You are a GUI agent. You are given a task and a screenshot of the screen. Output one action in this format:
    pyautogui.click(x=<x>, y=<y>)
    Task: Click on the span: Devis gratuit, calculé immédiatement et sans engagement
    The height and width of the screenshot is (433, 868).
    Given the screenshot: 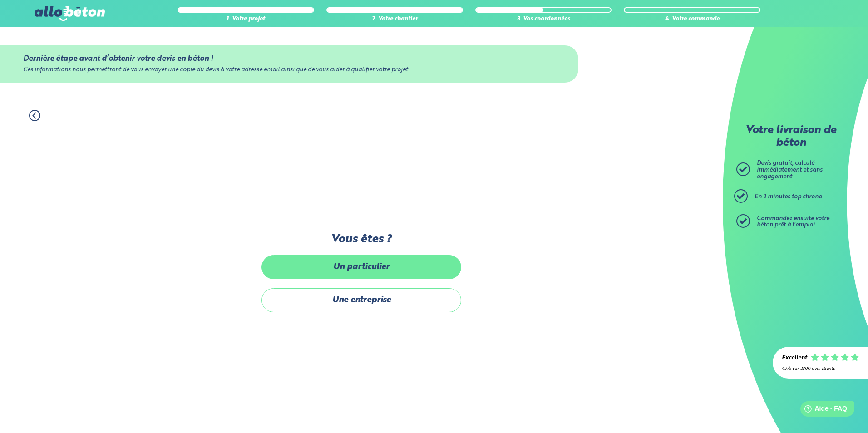 What is the action you would take?
    pyautogui.click(x=790, y=170)
    